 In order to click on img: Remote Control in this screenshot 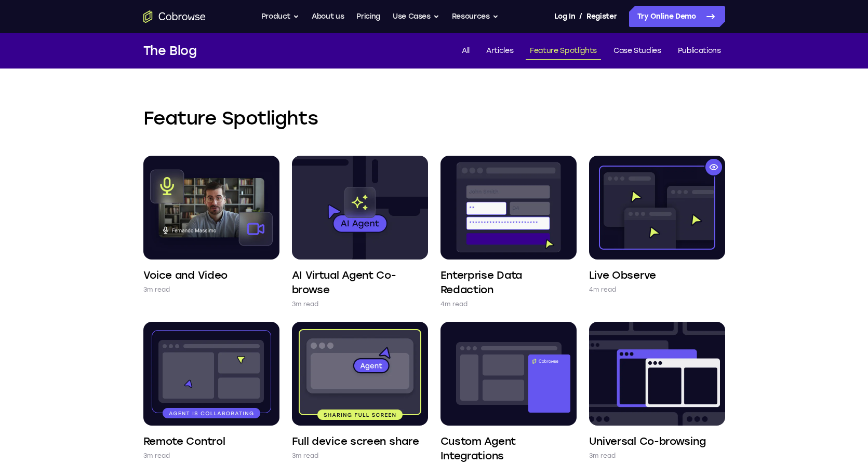, I will do `click(211, 373)`.